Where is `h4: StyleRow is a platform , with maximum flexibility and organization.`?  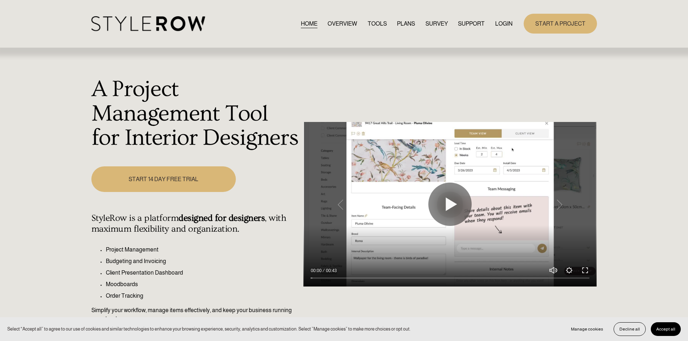
h4: StyleRow is a platform , with maximum flexibility and organization. is located at coordinates (195, 224).